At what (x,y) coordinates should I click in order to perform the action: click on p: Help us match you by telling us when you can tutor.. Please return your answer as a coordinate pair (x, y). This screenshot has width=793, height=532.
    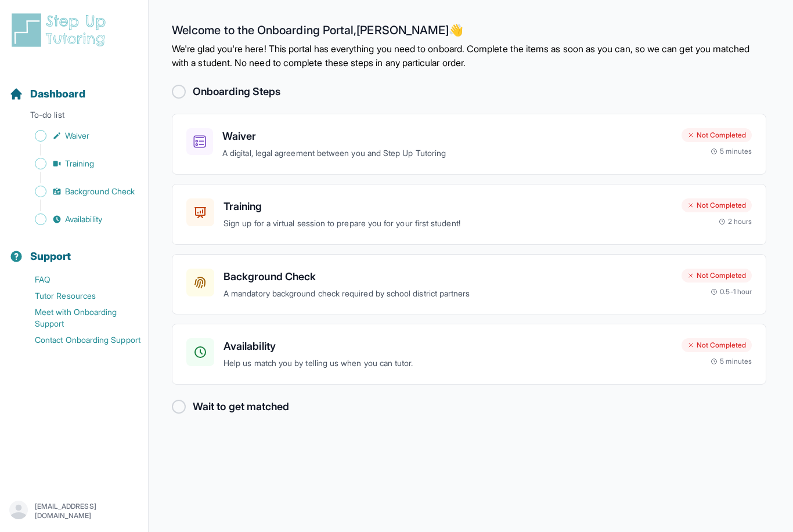
    Looking at the image, I should click on (447, 363).